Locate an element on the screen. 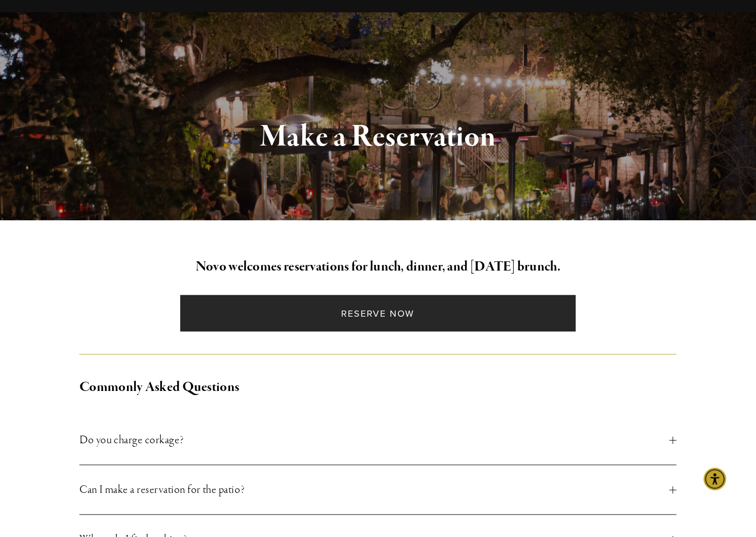 Image resolution: width=756 pixels, height=537 pixels. div: Accessibility Menu is located at coordinates (715, 479).